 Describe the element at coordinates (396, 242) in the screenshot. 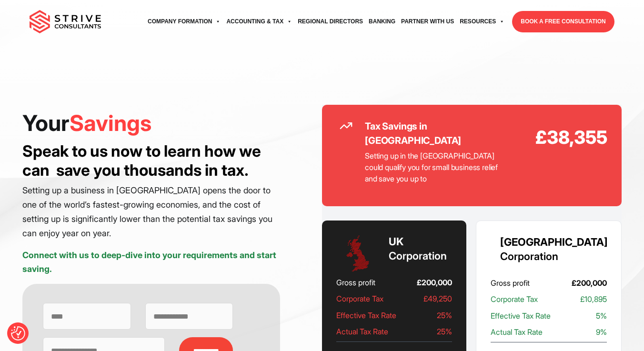

I see `strong: UK` at that location.